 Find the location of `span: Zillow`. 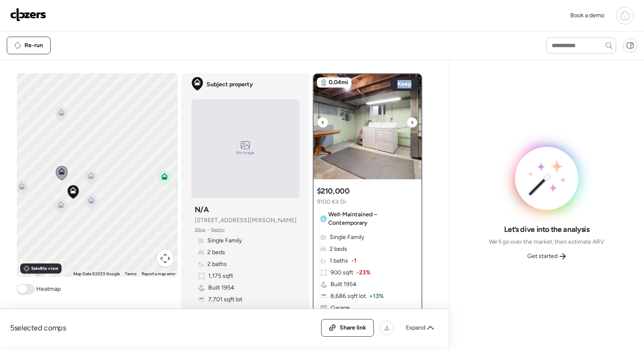

span: Zillow is located at coordinates (200, 230).